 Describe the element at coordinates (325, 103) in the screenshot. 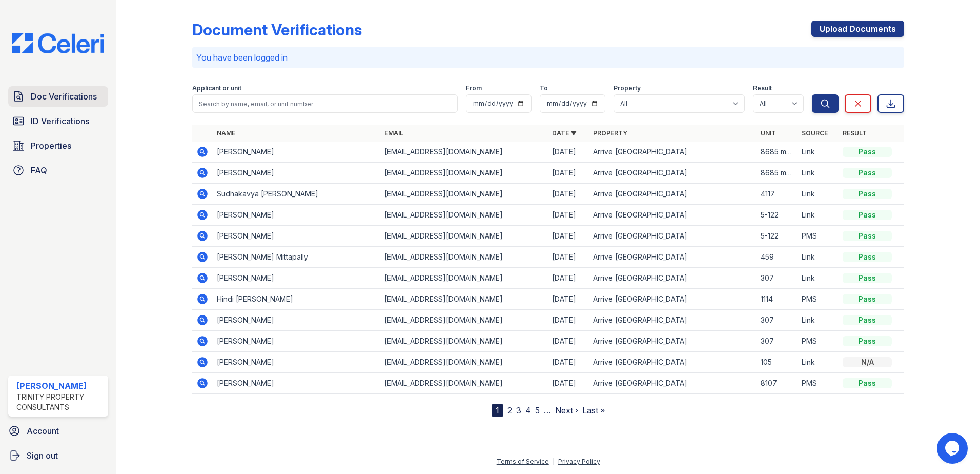

I see `input: Search by name, email, or unit number` at that location.